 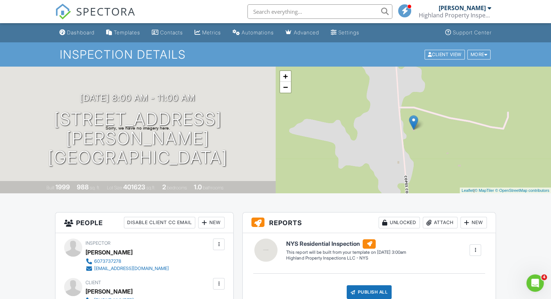 I want to click on span: Inspector, so click(x=98, y=243).